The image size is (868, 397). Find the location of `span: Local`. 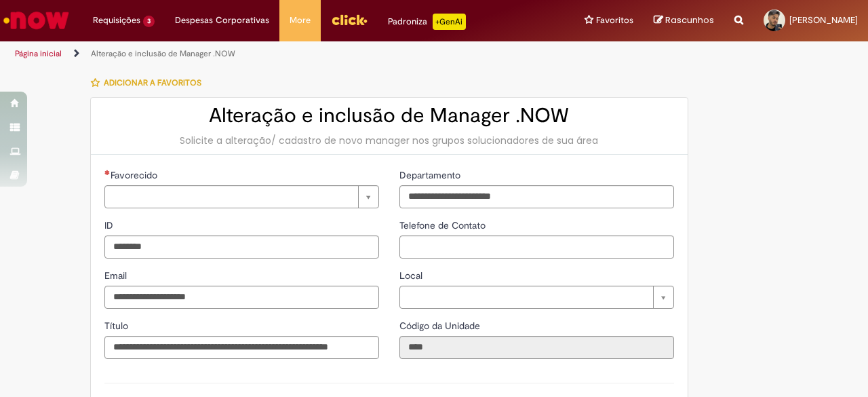

span: Local is located at coordinates (412, 276).